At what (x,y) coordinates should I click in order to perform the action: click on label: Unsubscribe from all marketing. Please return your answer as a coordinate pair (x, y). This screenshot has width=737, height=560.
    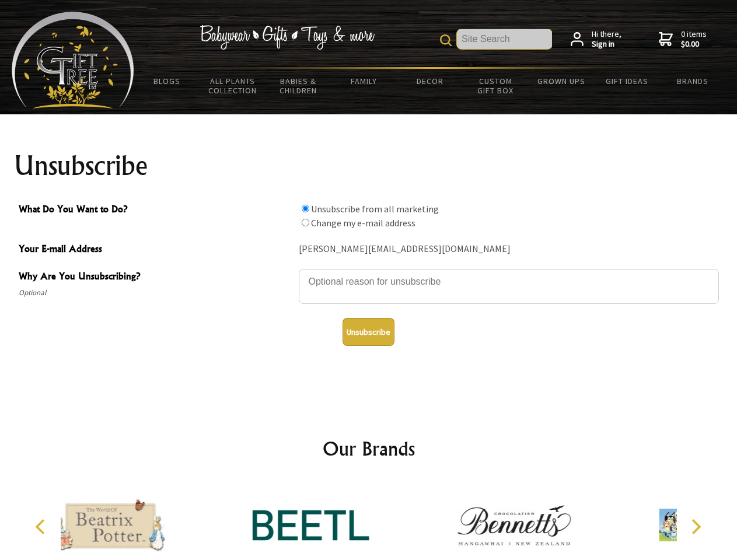
    Looking at the image, I should click on (374, 209).